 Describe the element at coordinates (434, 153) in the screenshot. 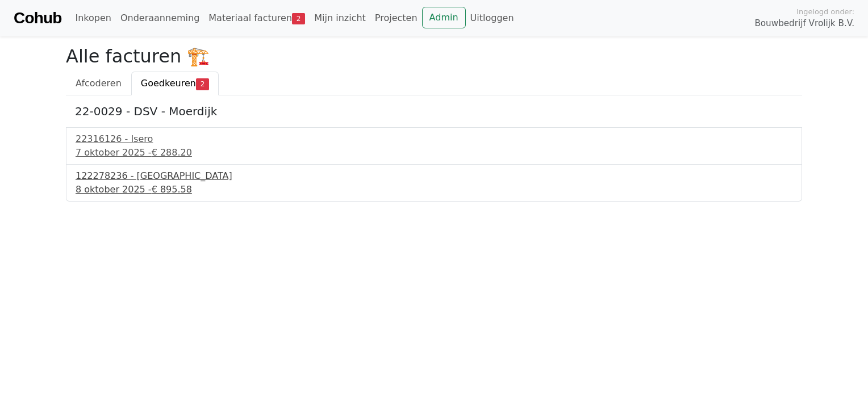

I see `div: 7 oktober 2025 -` at that location.